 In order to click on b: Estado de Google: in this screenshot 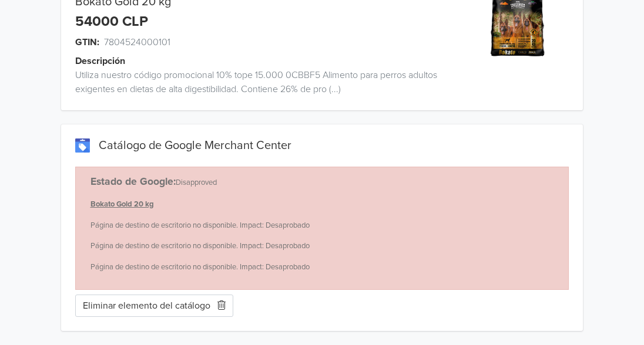, I will do `click(133, 181)`.